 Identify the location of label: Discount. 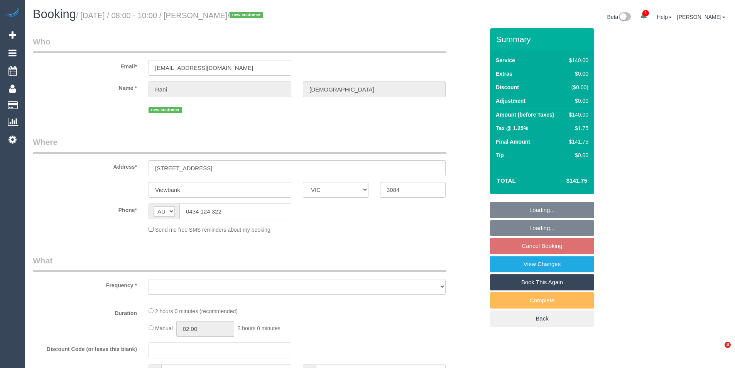
(507, 87).